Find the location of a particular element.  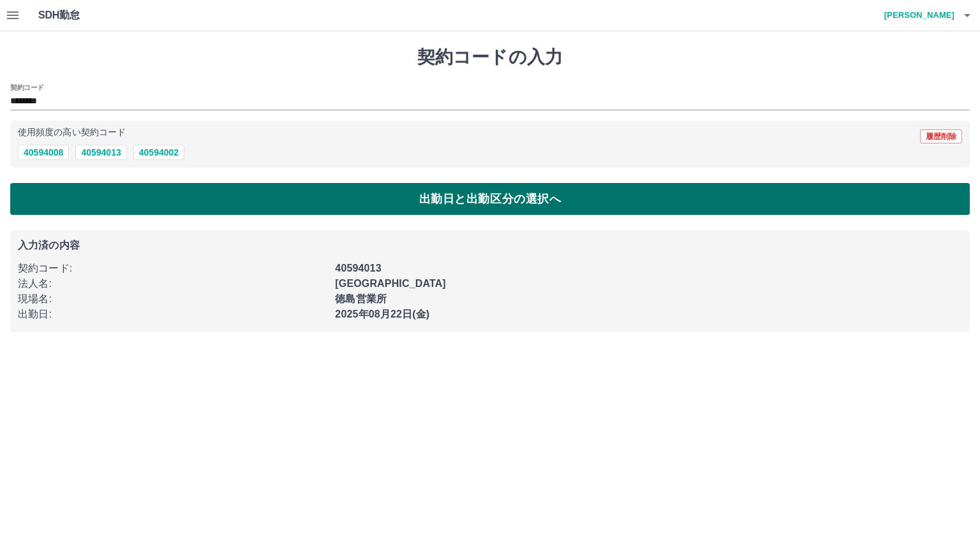

button: 出勤日と出勤区分の選択へ is located at coordinates (490, 199).